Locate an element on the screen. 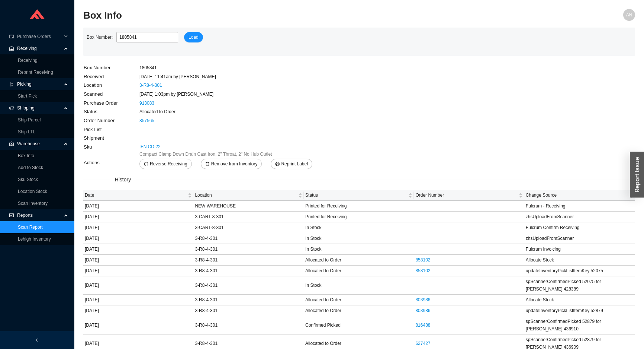 Image resolution: width=644 pixels, height=349 pixels. span: Warehouse is located at coordinates (40, 144).